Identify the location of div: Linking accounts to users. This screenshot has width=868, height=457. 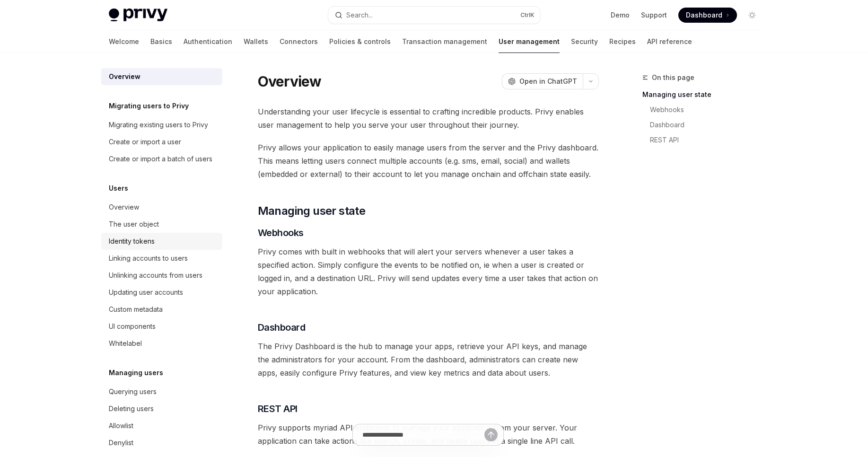
(148, 258).